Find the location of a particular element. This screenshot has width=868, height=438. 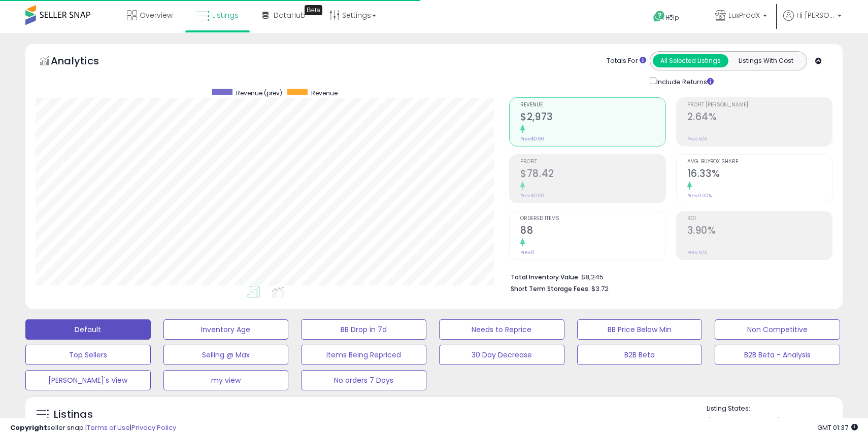

h2: 88 is located at coordinates (592, 231).